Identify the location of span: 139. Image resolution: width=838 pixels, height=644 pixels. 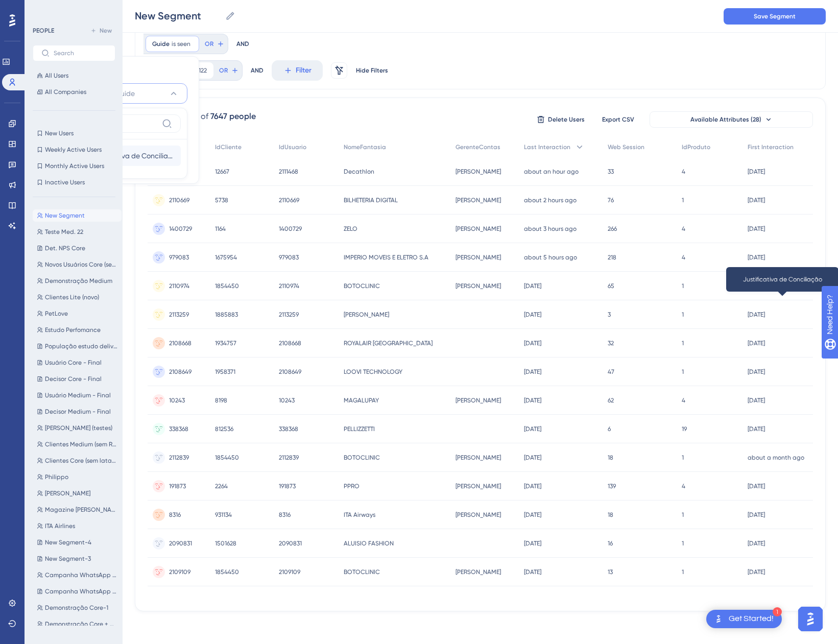
(612, 487).